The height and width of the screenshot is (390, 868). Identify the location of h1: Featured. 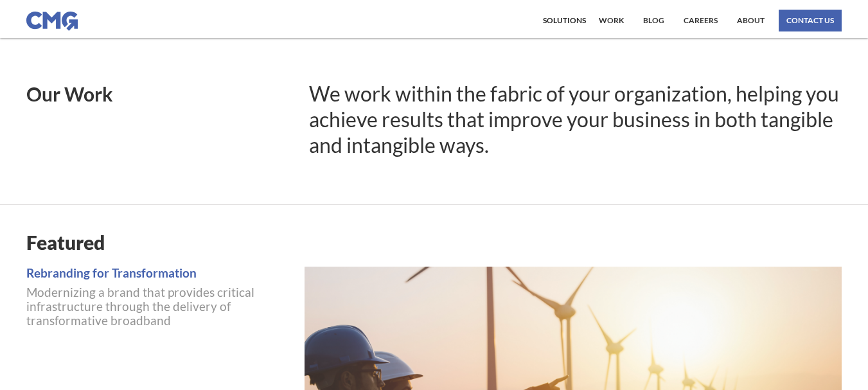
(434, 242).